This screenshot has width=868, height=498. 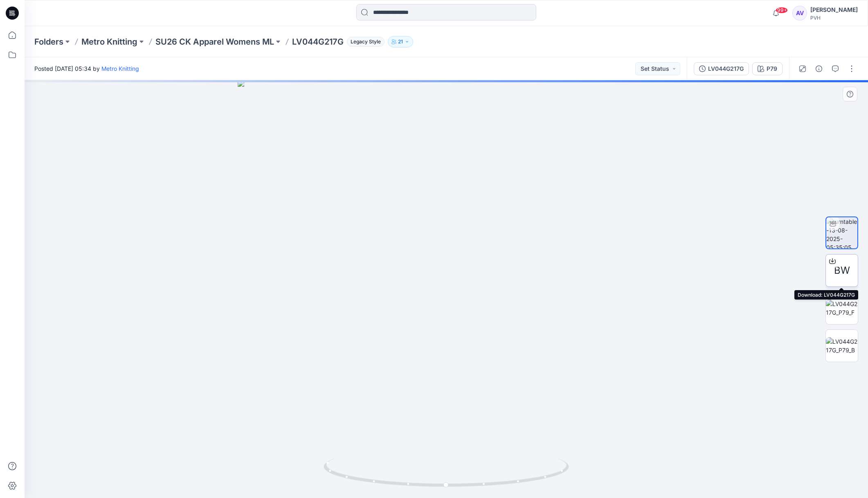 What do you see at coordinates (215, 42) in the screenshot?
I see `a: SU26 CK Apparel Womens ML` at bounding box center [215, 42].